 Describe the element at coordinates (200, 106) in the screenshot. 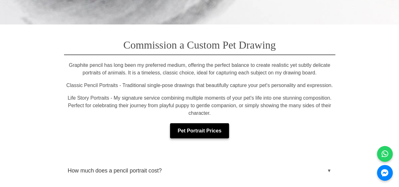

I see `p: Life Story Portraits - My signature service combining multiple moments of your pet's life into on...` at that location.